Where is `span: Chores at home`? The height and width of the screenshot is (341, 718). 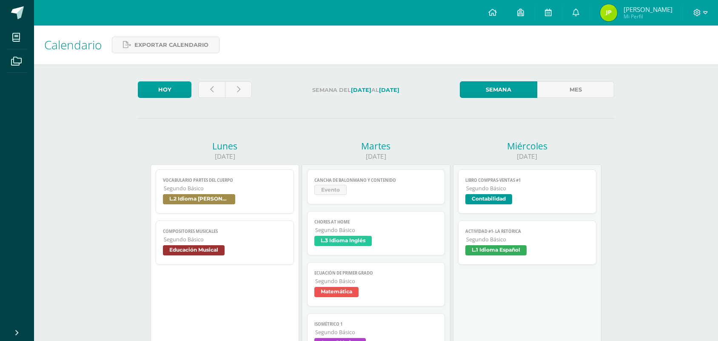 span: Chores at home is located at coordinates (376, 222).